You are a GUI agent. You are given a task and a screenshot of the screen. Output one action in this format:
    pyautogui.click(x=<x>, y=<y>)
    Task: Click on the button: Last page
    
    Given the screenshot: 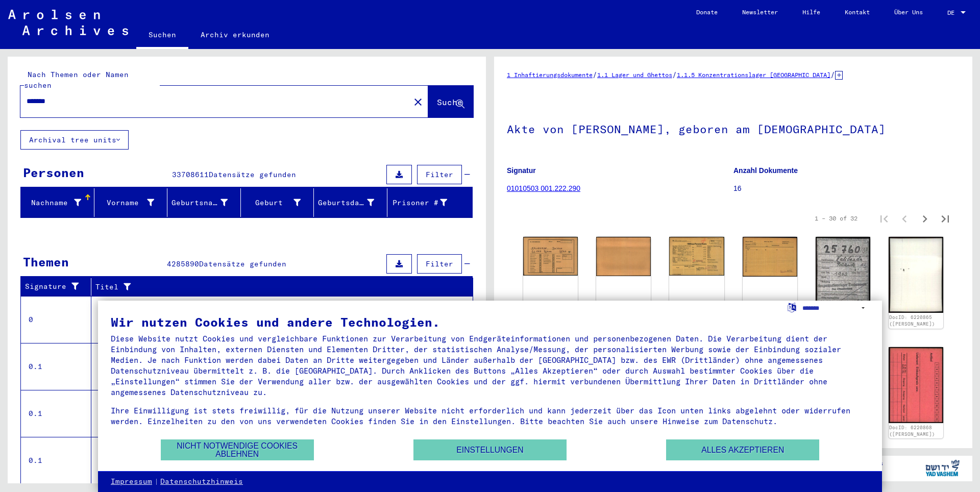 What is the action you would take?
    pyautogui.click(x=945, y=218)
    